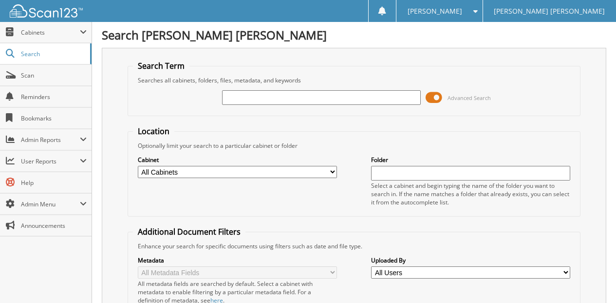 Image resolution: width=616 pixels, height=303 pixels. I want to click on span: Admin Reports, so click(50, 139).